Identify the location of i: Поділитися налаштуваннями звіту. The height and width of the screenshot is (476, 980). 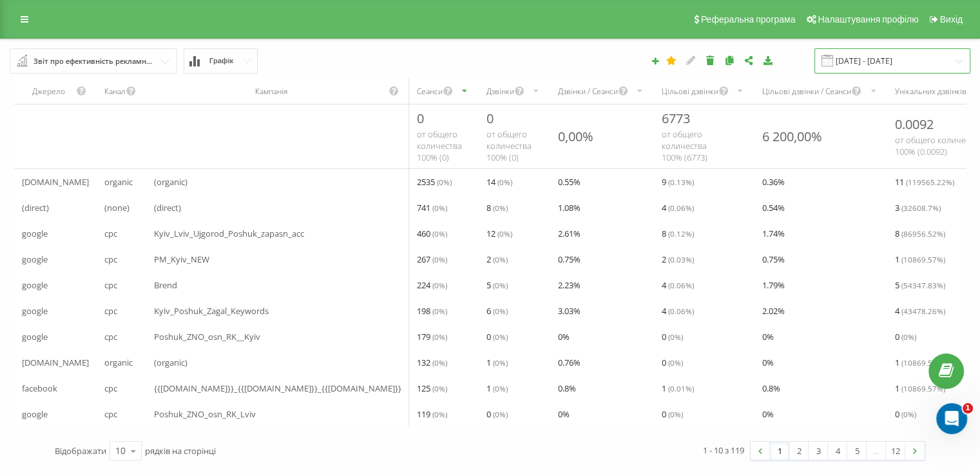
(749, 60).